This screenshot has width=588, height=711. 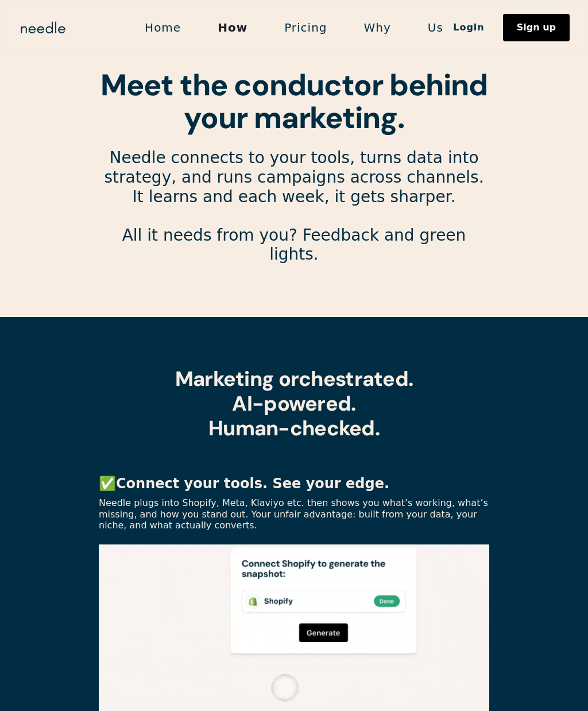 I want to click on strong: Connect your tools. See your edge., so click(x=253, y=484).